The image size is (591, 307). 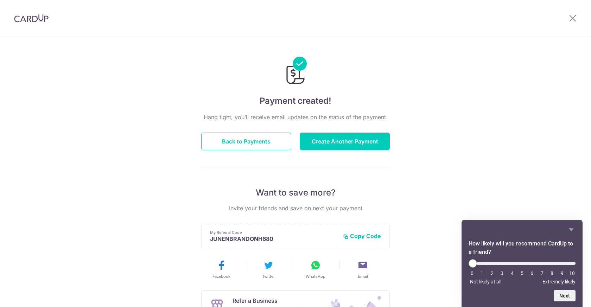 I want to click on button: Hide survey, so click(x=572, y=230).